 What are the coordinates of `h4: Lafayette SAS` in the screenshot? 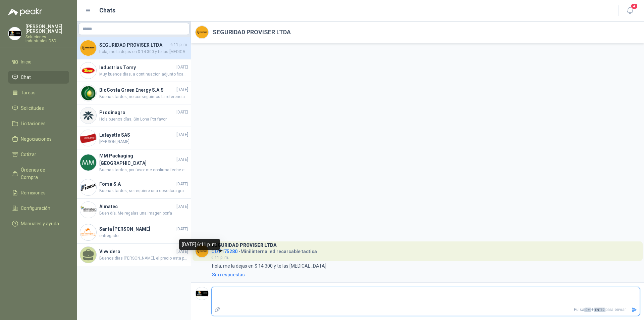 It's located at (137, 135).